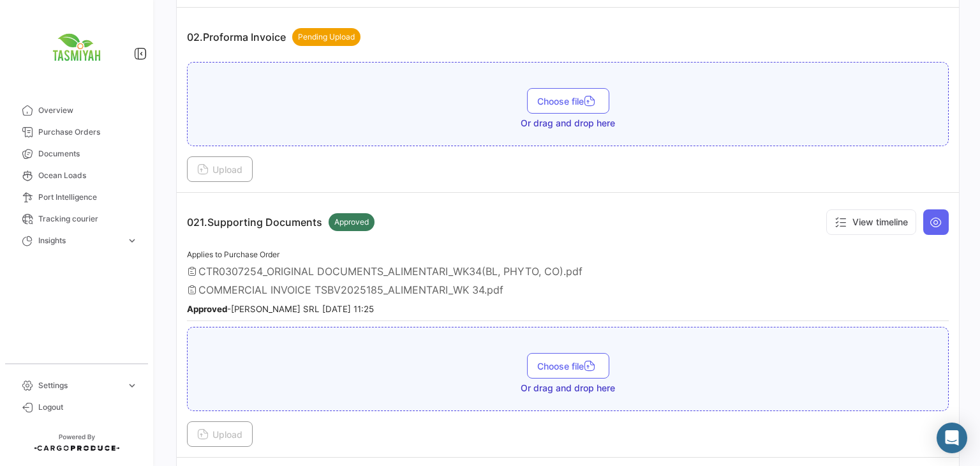 This screenshot has width=980, height=466. I want to click on span: Overview, so click(88, 111).